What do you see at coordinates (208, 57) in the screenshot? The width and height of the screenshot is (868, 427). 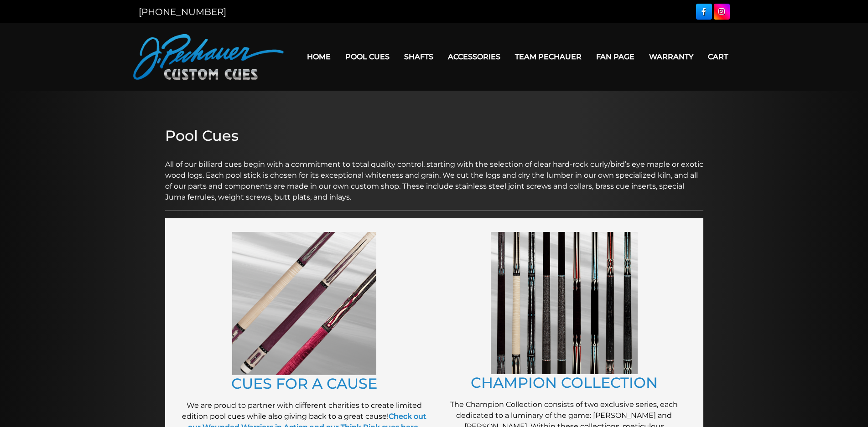 I see `img: Pechauer Custom Cues` at bounding box center [208, 57].